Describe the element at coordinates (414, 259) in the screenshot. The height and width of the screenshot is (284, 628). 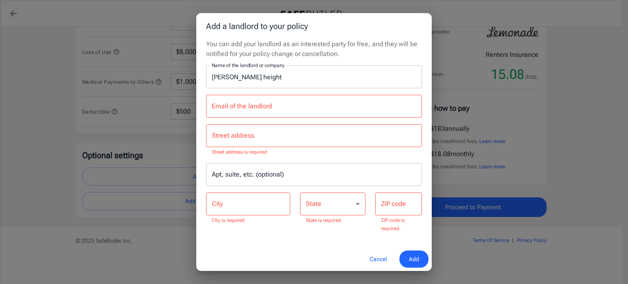
I see `button: Add` at that location.